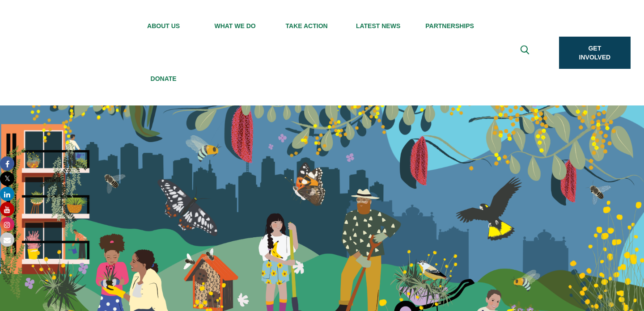 This screenshot has width=644, height=311. I want to click on span: About Us, so click(164, 26).